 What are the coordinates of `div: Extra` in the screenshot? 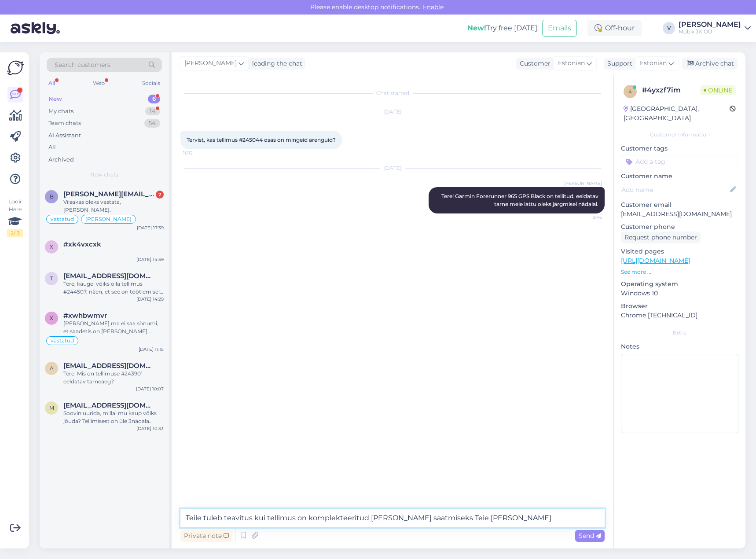 It's located at (680, 333).